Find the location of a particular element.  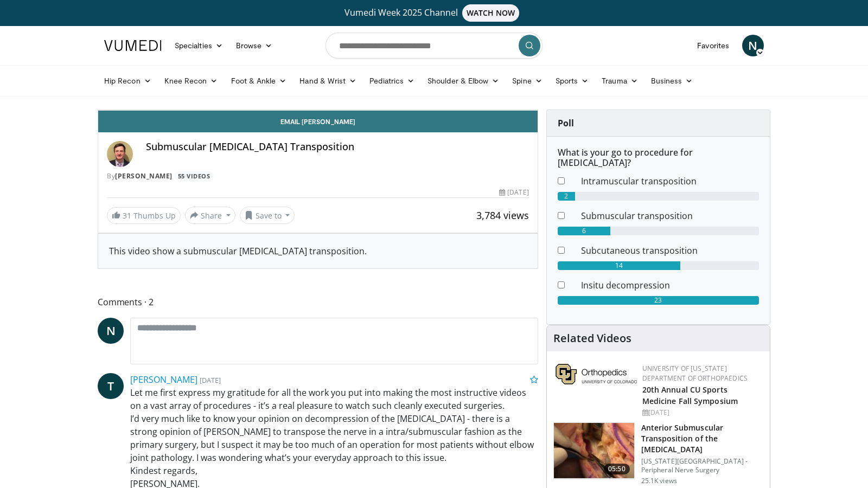

dd: Insitu decompression is located at coordinates (670, 285).